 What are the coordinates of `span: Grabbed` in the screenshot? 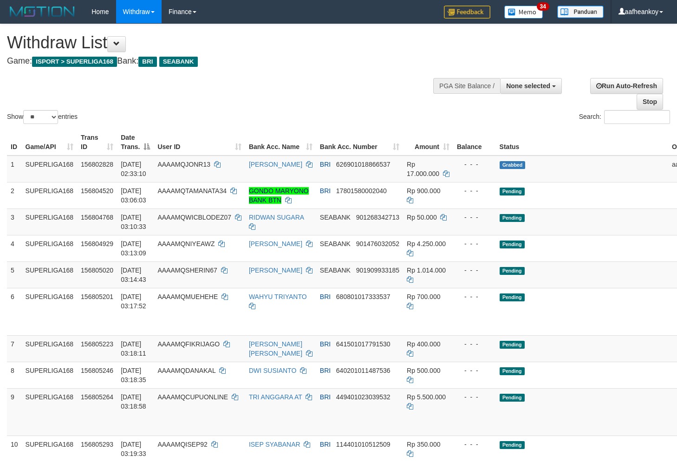 It's located at (513, 165).